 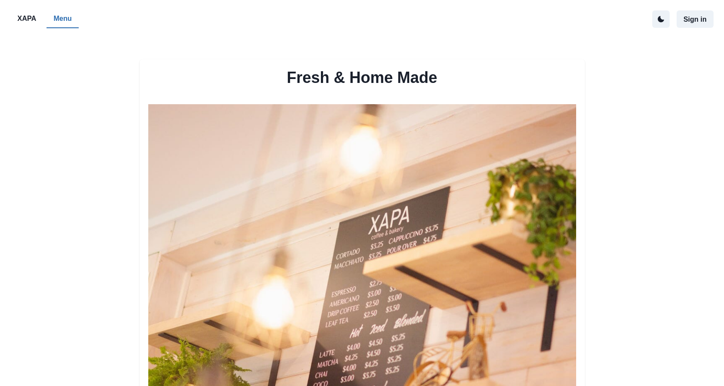 What do you see at coordinates (661, 19) in the screenshot?
I see `button: active dark theme mode` at bounding box center [661, 19].